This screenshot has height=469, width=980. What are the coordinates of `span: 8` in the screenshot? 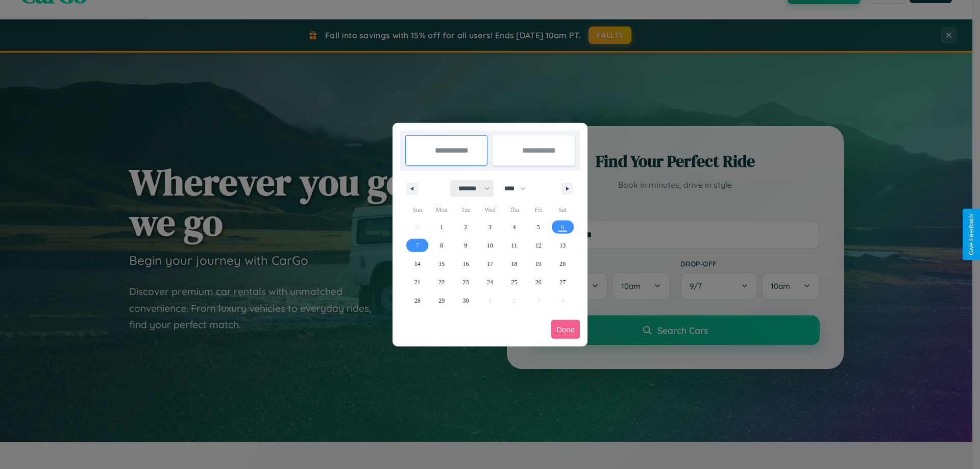 It's located at (442, 246).